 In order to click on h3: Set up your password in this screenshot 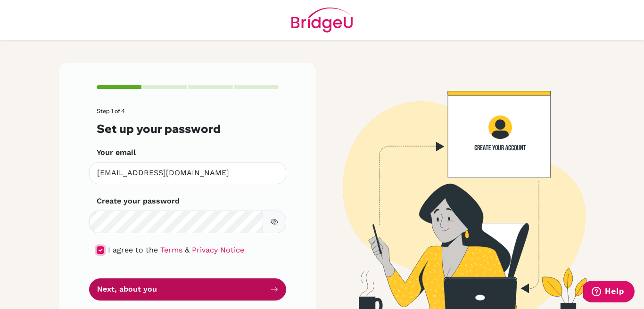, I will do `click(188, 129)`.